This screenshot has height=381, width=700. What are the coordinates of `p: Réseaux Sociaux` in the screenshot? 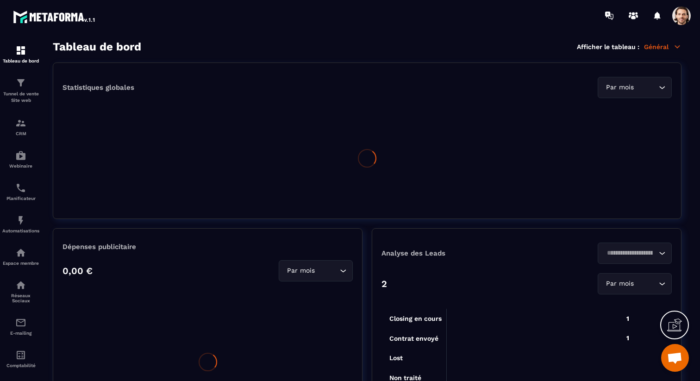 It's located at (21, 298).